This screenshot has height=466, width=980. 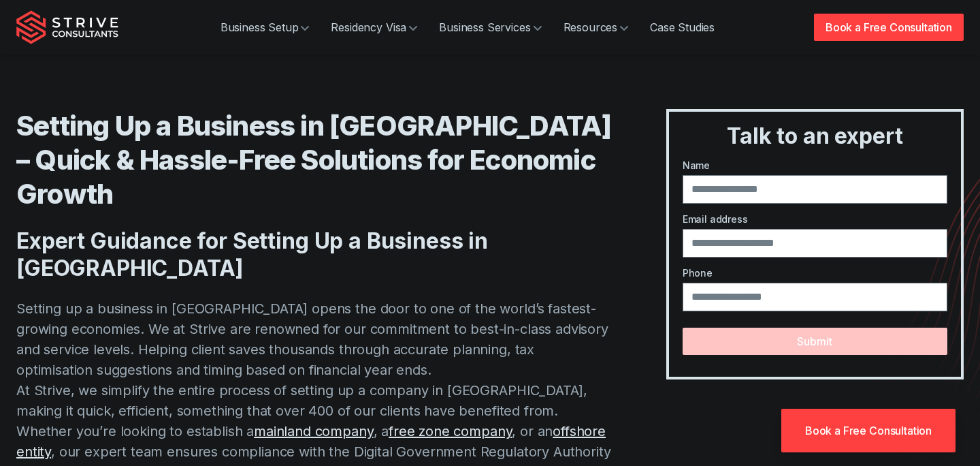 I want to click on label: Name, so click(x=815, y=165).